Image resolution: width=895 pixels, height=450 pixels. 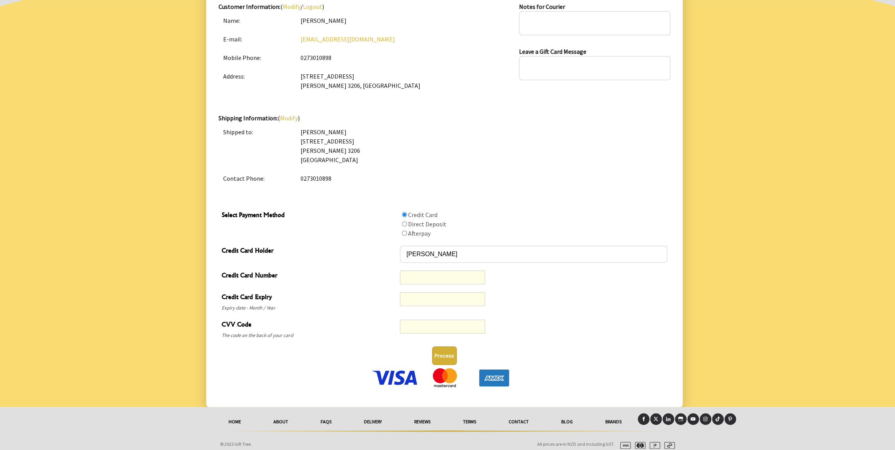 What do you see at coordinates (576, 443) in the screenshot?
I see `span: All prices are in NZD and including GST.` at bounding box center [576, 443].